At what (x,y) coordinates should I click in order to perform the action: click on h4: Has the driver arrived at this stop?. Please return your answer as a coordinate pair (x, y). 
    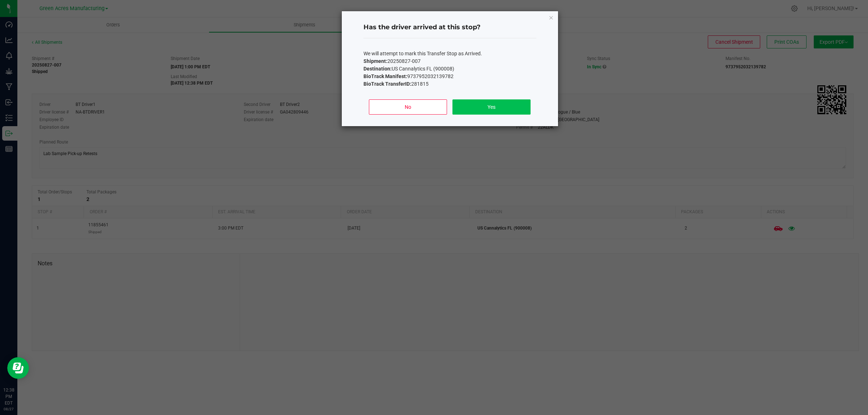
    Looking at the image, I should click on (450, 27).